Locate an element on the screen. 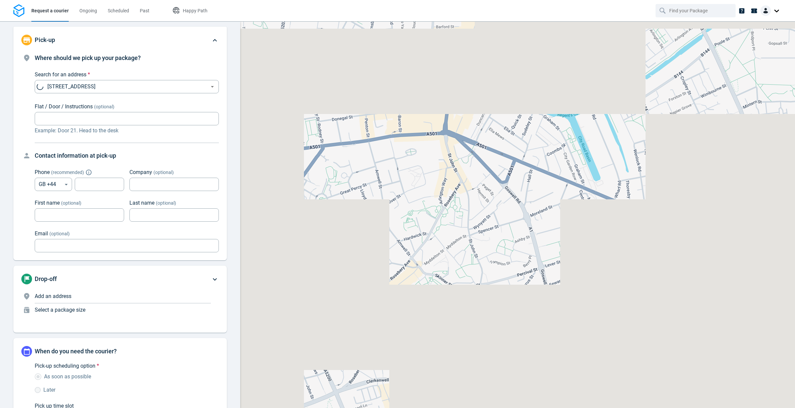 This screenshot has width=795, height=408. span: Scheduled is located at coordinates (118, 11).